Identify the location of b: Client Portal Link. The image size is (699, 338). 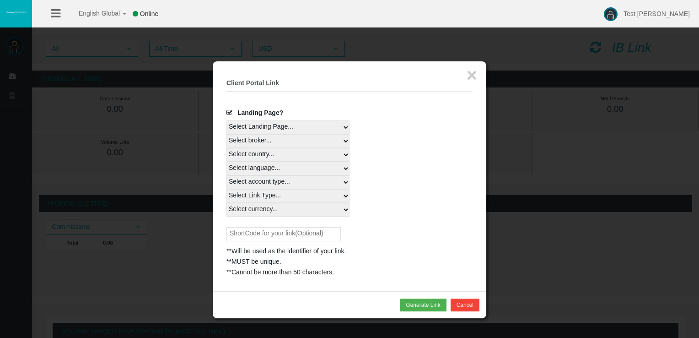
(253, 83).